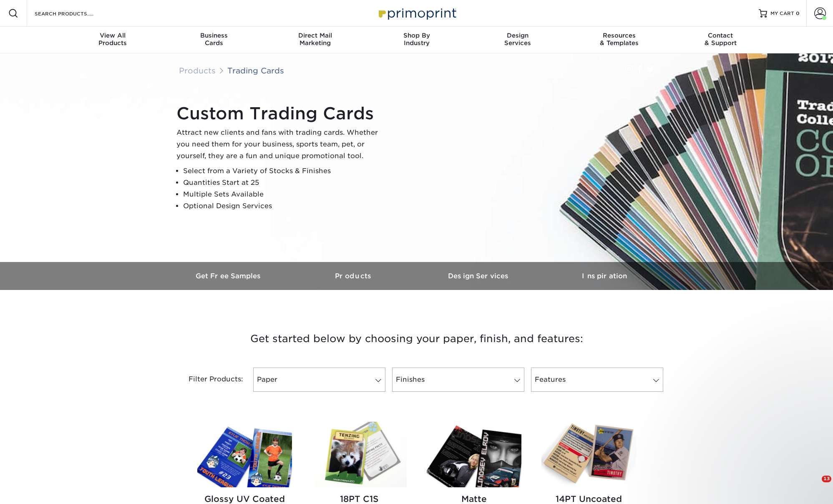 Image resolution: width=833 pixels, height=504 pixels. Describe the element at coordinates (518, 40) in the screenshot. I see `a: DesignServices` at that location.